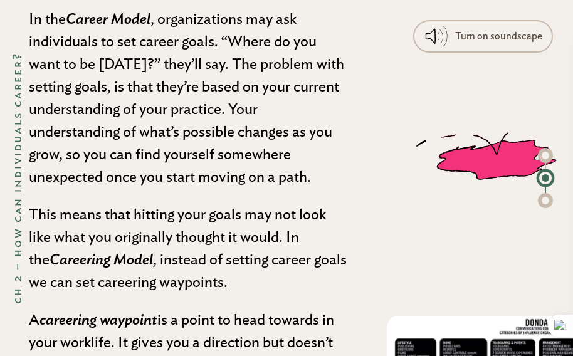 This screenshot has height=356, width=573. I want to click on span: Careering Model, so click(101, 260).